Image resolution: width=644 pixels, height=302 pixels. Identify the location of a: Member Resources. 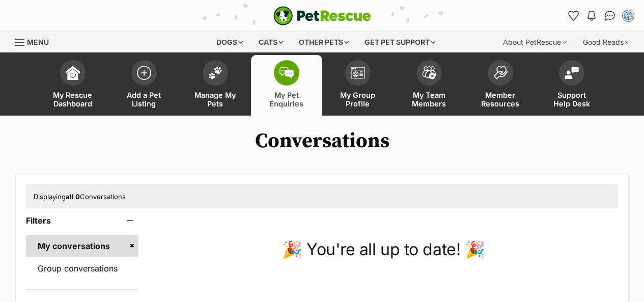
(500, 85).